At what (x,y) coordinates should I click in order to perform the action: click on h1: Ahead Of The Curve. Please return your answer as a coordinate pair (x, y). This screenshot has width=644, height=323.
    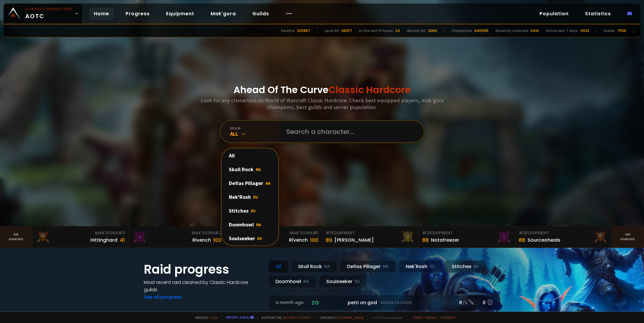
    Looking at the image, I should click on (322, 90).